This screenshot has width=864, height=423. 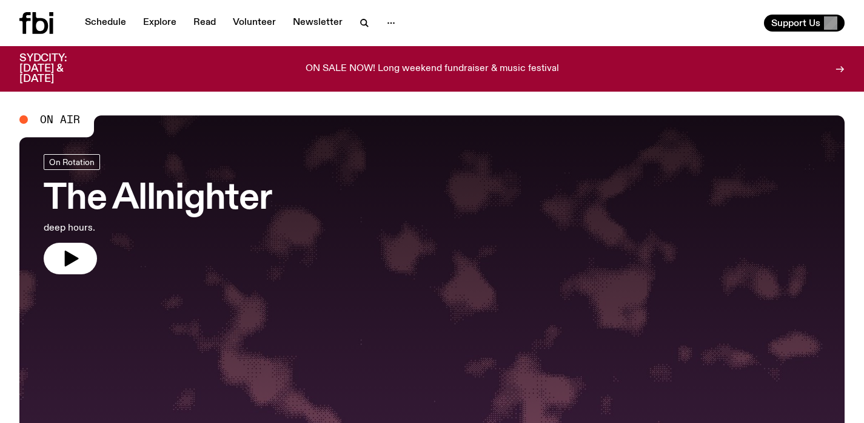 What do you see at coordinates (804, 23) in the screenshot?
I see `button: Support Us` at bounding box center [804, 23].